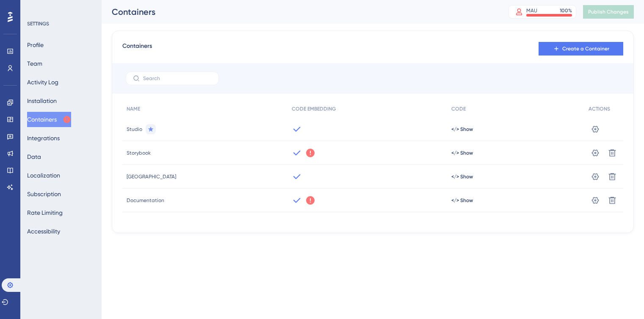  Describe the element at coordinates (35, 63) in the screenshot. I see `button: Team` at that location.